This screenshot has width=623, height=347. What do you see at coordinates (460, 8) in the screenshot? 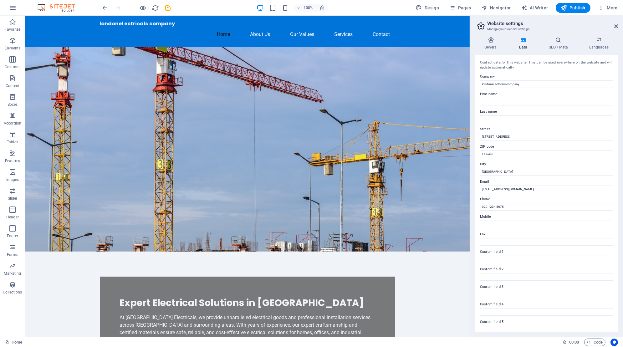
I see `button: Pages` at bounding box center [460, 8].